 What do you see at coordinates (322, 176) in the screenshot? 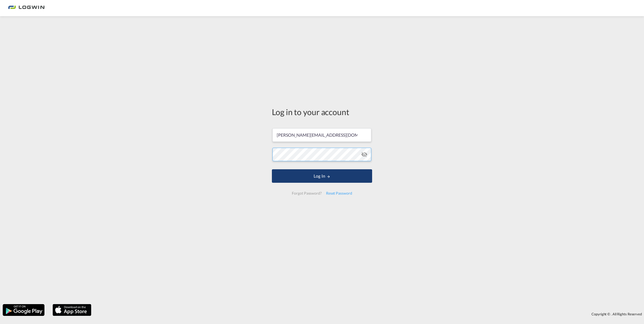
I see `button: LOGIN` at bounding box center [322, 176].